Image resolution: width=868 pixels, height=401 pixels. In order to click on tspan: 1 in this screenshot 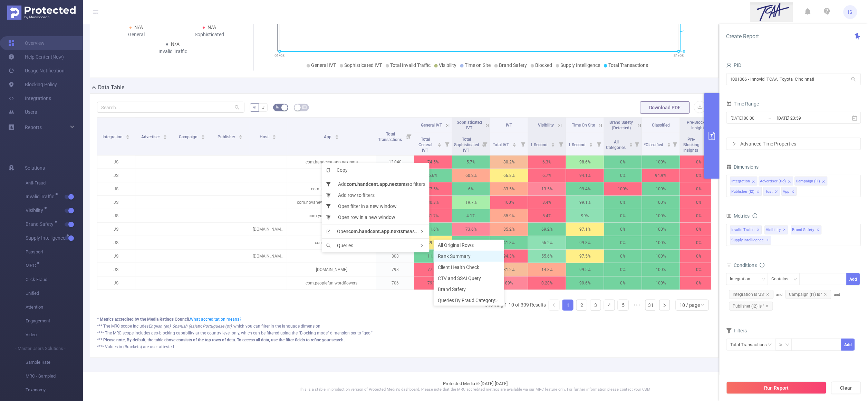, I will do `click(684, 32)`.